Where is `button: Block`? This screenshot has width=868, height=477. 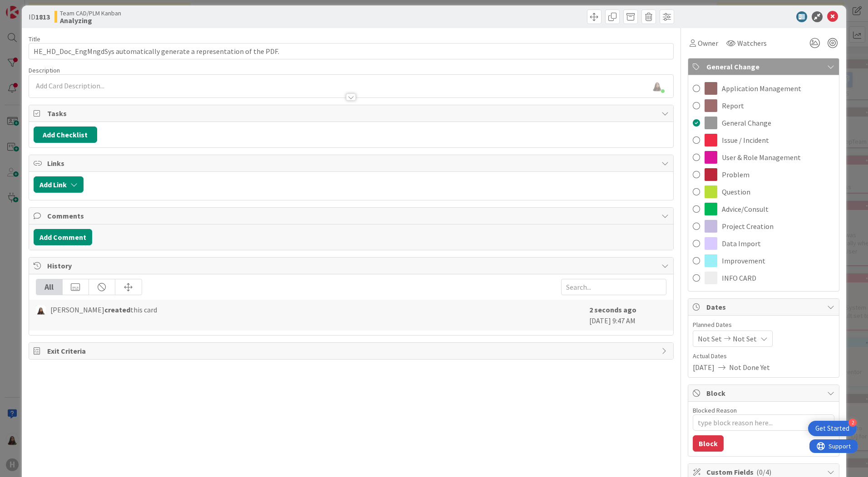
button: Block is located at coordinates (708, 444).